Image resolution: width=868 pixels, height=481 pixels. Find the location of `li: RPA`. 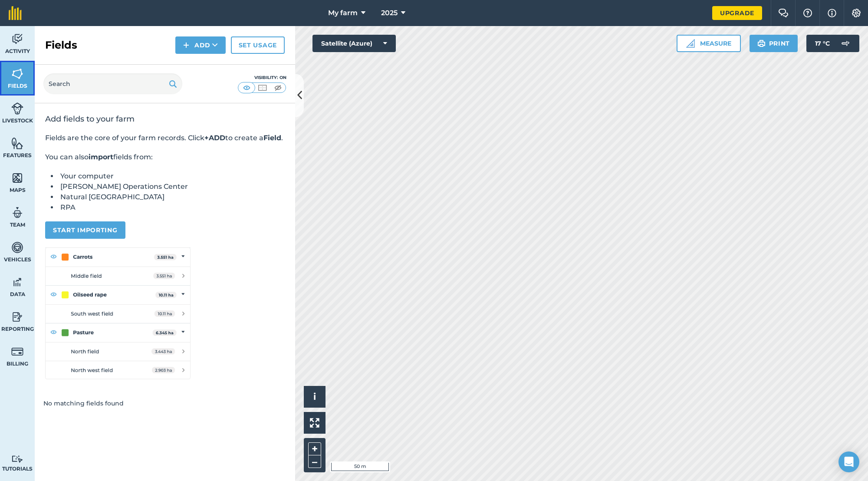

li: RPA is located at coordinates (172, 208).